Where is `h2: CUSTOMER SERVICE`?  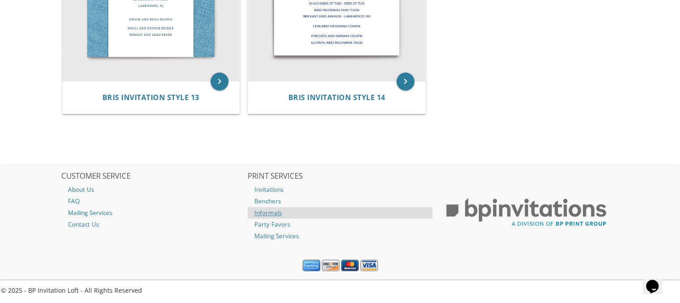
h2: CUSTOMER SERVICE is located at coordinates (154, 177).